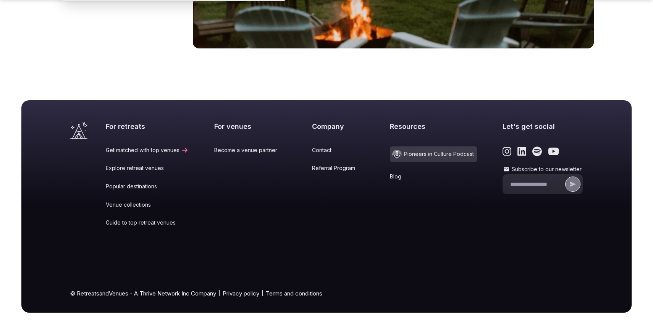  What do you see at coordinates (543, 170) in the screenshot?
I see `label: Subscribe to our newsletter` at bounding box center [543, 170].